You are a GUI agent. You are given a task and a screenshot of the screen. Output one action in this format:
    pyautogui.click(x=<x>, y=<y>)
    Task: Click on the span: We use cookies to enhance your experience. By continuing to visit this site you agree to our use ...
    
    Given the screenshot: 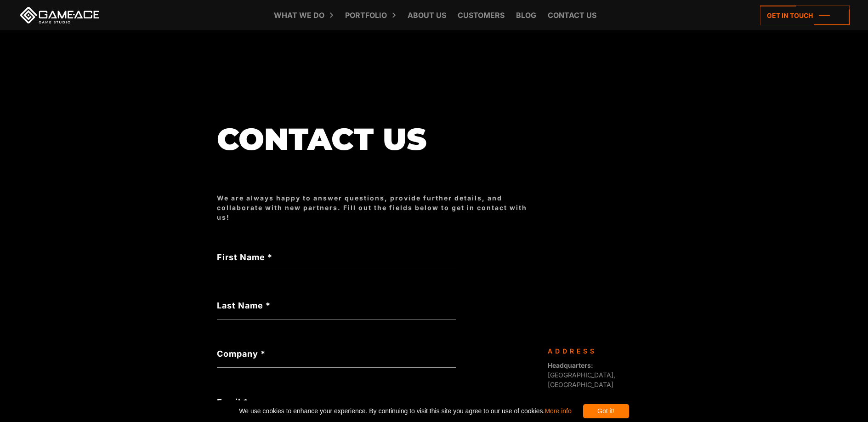 What is the action you would take?
    pyautogui.click(x=405, y=410)
    